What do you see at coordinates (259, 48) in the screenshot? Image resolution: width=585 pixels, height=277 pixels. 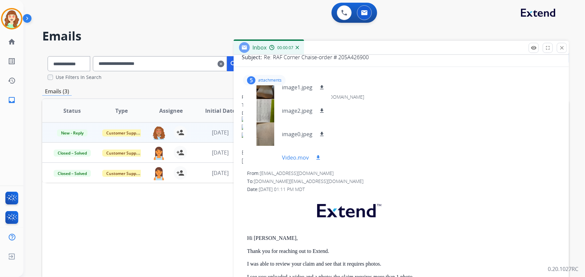 I see `span: Inbox` at bounding box center [259, 48].